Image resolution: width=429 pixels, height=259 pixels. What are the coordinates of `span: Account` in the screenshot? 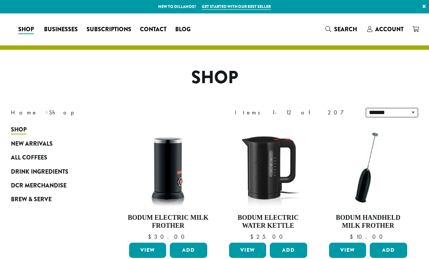 It's located at (390, 29).